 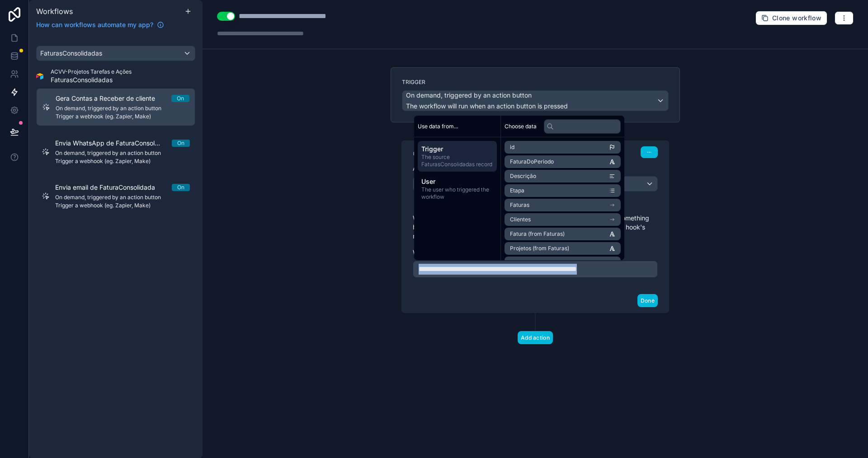 I want to click on button: Clone workflow, so click(x=791, y=18).